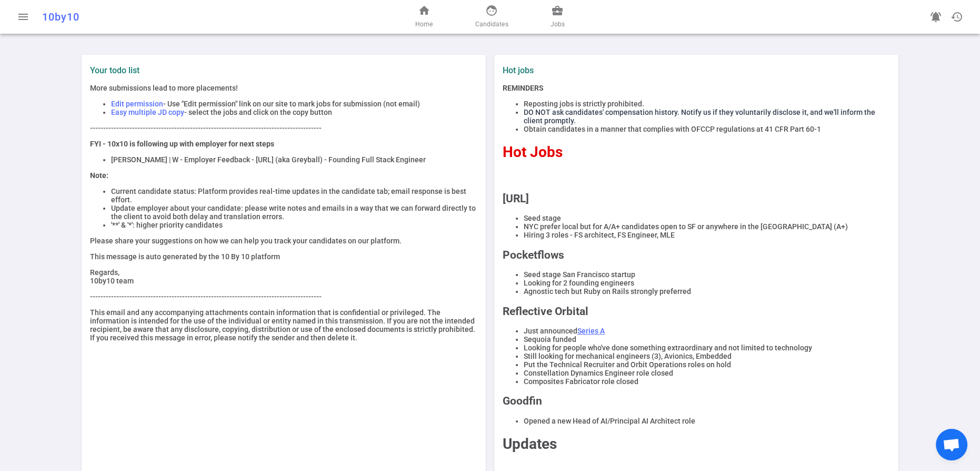  I want to click on span: Easy multiple JD copy, so click(147, 112).